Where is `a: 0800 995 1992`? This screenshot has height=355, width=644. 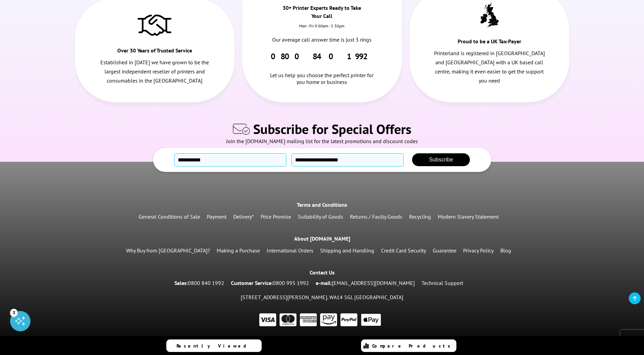 a: 0800 995 1992 is located at coordinates (291, 283).